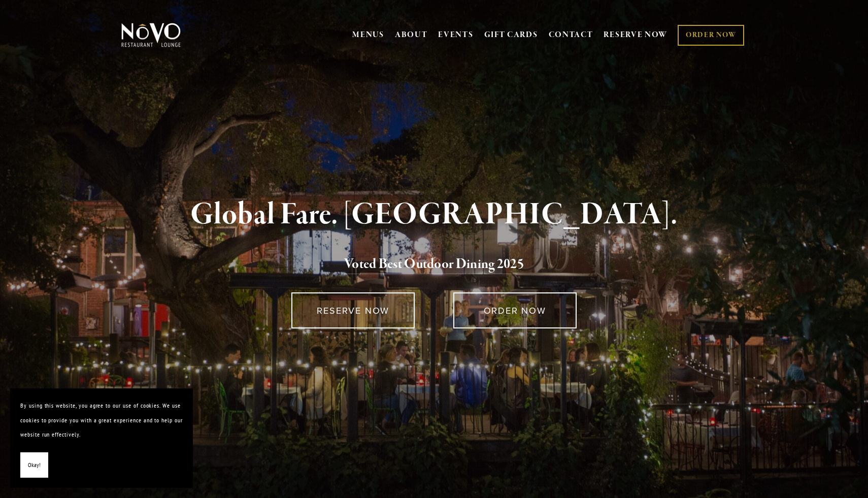 Image resolution: width=868 pixels, height=498 pixels. I want to click on a: EVENTS, so click(456, 35).